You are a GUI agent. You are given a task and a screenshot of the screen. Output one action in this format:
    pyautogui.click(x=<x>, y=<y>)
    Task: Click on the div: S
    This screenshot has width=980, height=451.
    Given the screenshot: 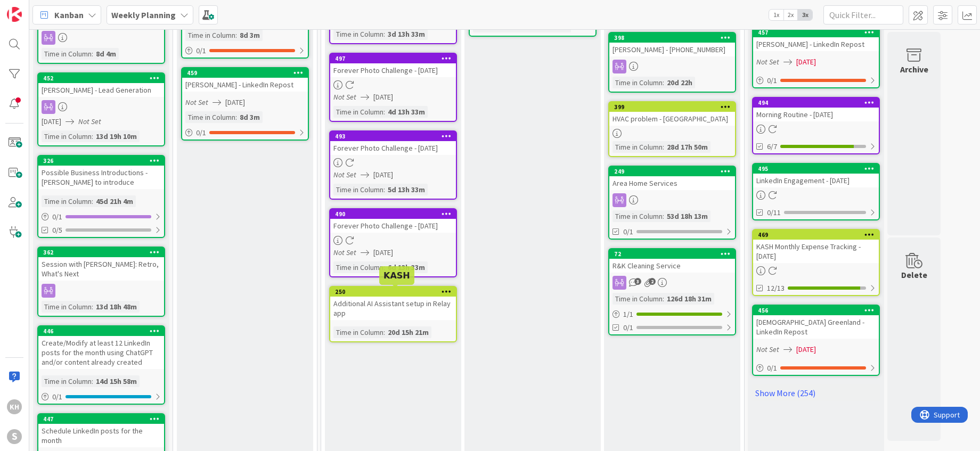 What is the action you would take?
    pyautogui.click(x=14, y=436)
    